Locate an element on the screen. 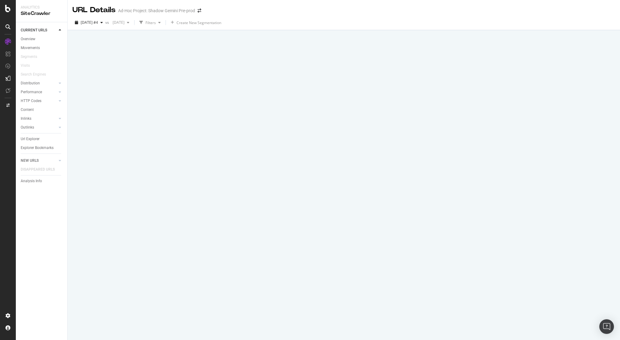  button: Create New Segmentation is located at coordinates (196, 23).